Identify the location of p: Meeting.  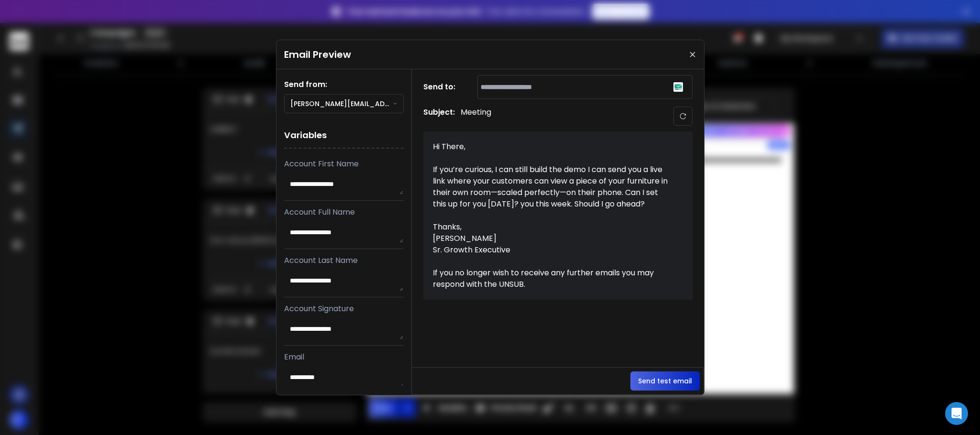
(476, 116).